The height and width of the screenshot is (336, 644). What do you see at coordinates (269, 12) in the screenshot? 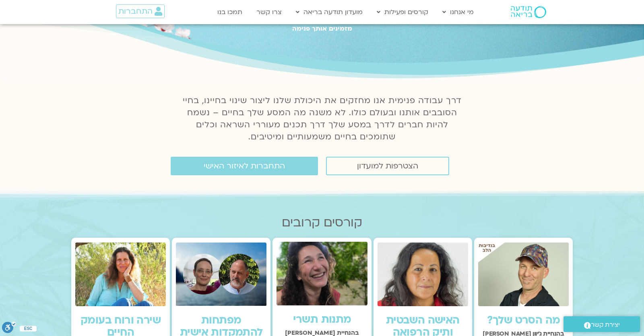
I see `a: צרו קשר` at bounding box center [269, 12].